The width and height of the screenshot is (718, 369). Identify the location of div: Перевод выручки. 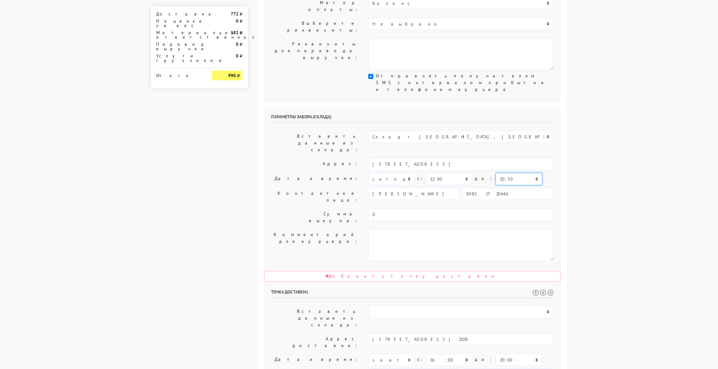
(179, 46).